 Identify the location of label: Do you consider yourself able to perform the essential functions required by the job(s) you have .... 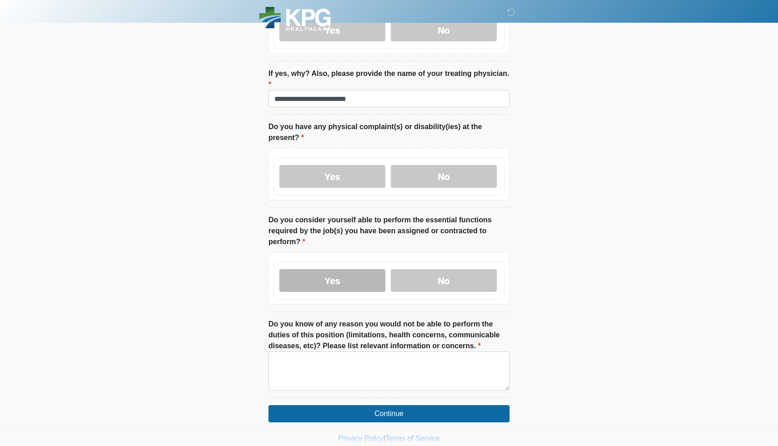
(389, 231).